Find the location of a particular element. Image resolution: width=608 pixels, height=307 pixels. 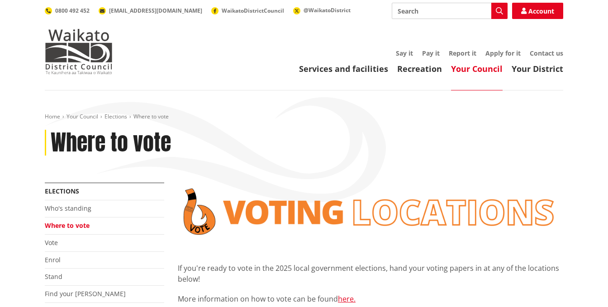

p: If you're ready to vote in the 2025 local government elections, hand your voting papers in at any... is located at coordinates (371, 274).